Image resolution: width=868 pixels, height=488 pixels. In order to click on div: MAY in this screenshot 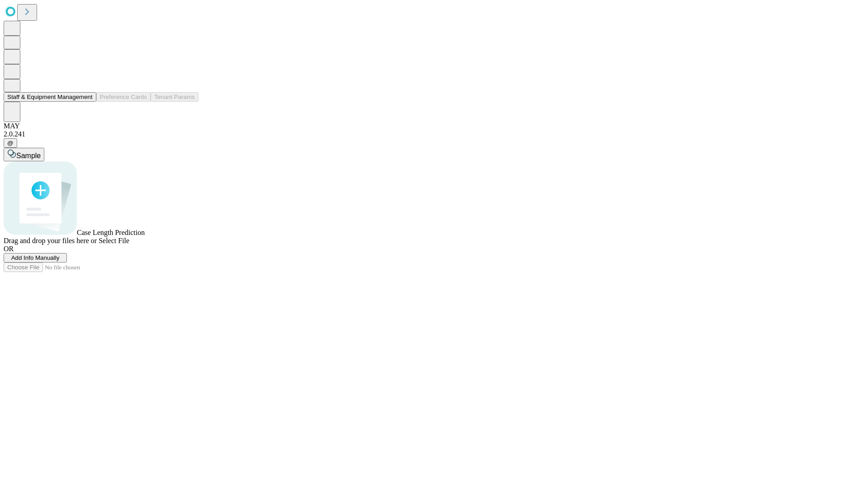, I will do `click(434, 126)`.